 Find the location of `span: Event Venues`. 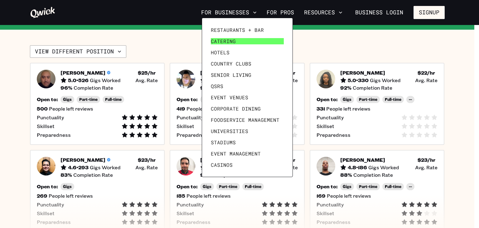

span: Event Venues is located at coordinates (230, 97).